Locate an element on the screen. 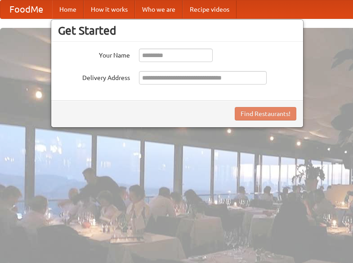  label: Delivery Address is located at coordinates (94, 77).